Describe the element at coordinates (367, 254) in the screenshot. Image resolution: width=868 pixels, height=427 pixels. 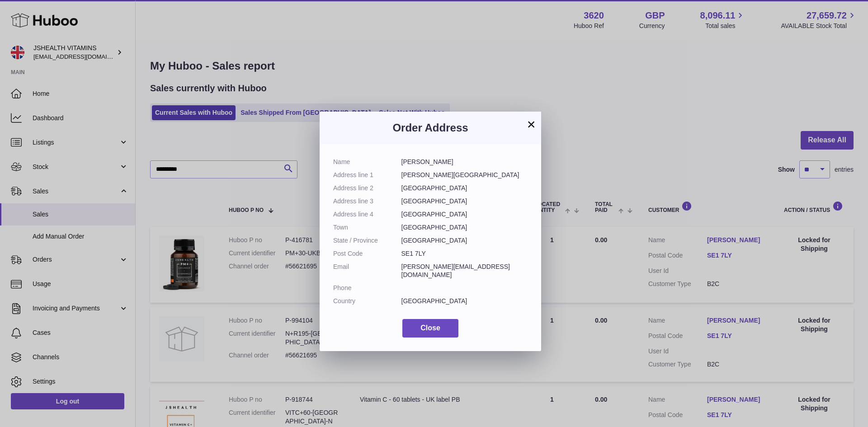
I see `dt: Post Code` at that location.